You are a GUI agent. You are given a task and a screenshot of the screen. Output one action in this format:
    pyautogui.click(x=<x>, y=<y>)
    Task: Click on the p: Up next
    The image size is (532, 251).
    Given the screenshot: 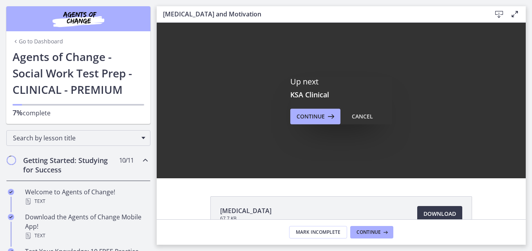 What is the action you would take?
    pyautogui.click(x=341, y=82)
    